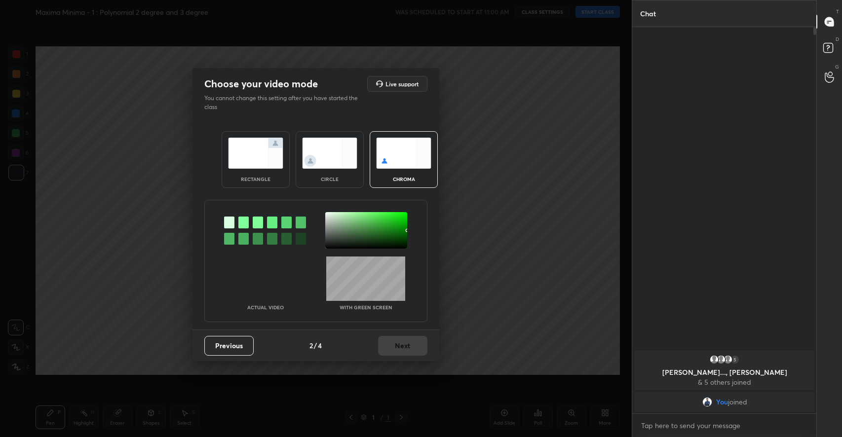 The width and height of the screenshot is (842, 437). What do you see at coordinates (648, 13) in the screenshot?
I see `p: Chat` at bounding box center [648, 13].